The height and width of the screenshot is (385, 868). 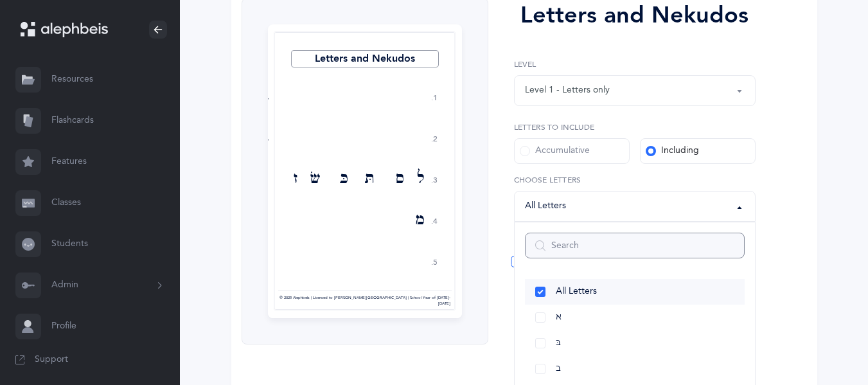 I want to click on label: Letters to include, so click(x=635, y=127).